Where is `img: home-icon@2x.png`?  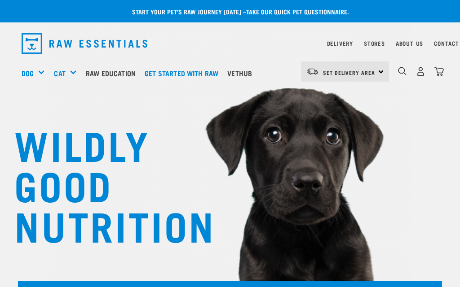
img: home-icon@2x.png is located at coordinates (439, 71).